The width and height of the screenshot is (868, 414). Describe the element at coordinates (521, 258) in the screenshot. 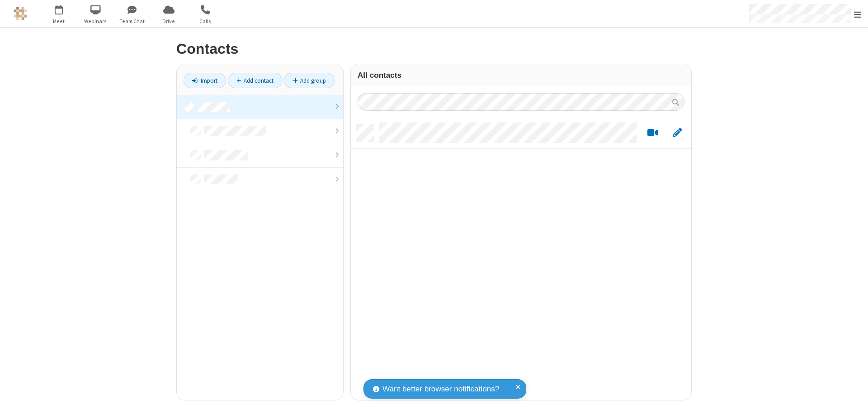

I see `div: grid` at that location.